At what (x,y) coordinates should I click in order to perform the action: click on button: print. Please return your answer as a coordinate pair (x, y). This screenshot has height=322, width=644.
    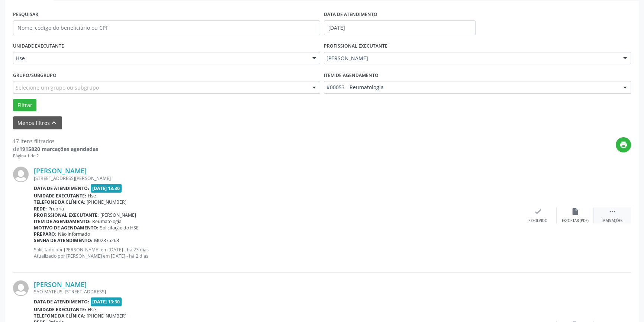
    Looking at the image, I should click on (623, 145).